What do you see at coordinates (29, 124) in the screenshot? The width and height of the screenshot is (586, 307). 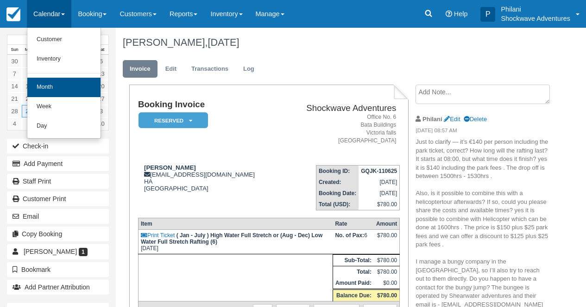 I see `a: 5` at bounding box center [29, 124].